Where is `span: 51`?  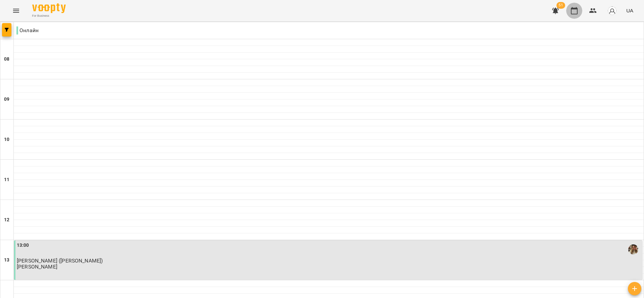
span: 51 is located at coordinates (561, 5).